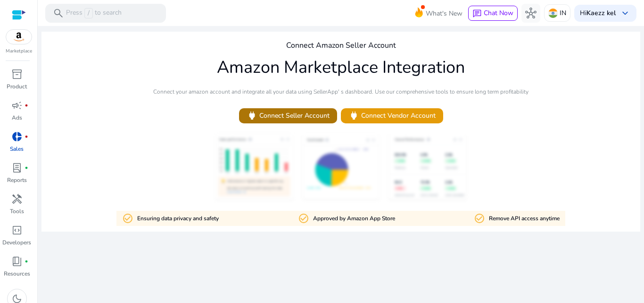  Describe the element at coordinates (477, 14) in the screenshot. I see `span: chat` at that location.